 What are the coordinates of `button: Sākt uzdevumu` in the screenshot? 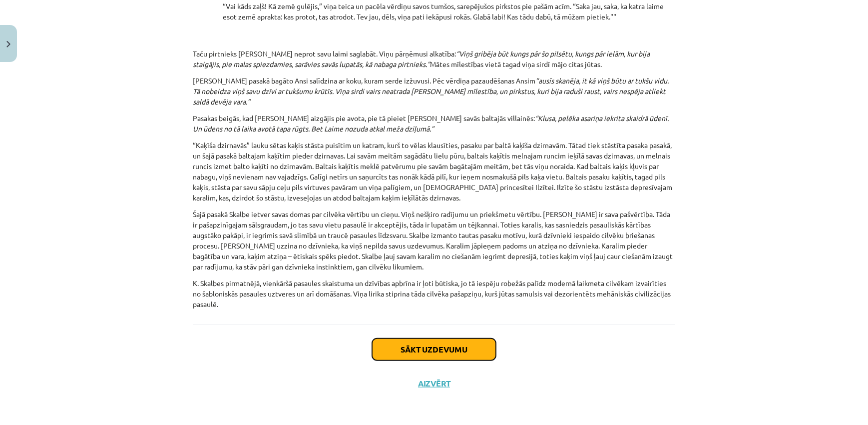 It's located at (434, 349).